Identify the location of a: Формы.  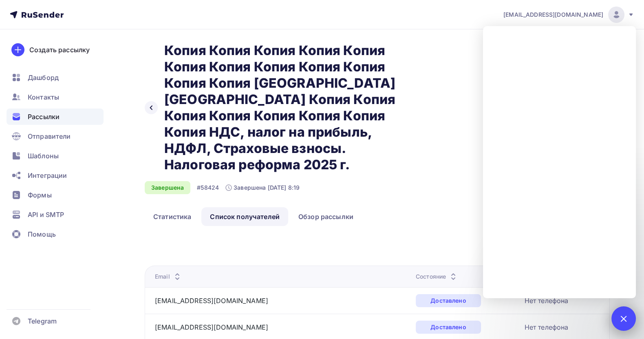
(55, 195).